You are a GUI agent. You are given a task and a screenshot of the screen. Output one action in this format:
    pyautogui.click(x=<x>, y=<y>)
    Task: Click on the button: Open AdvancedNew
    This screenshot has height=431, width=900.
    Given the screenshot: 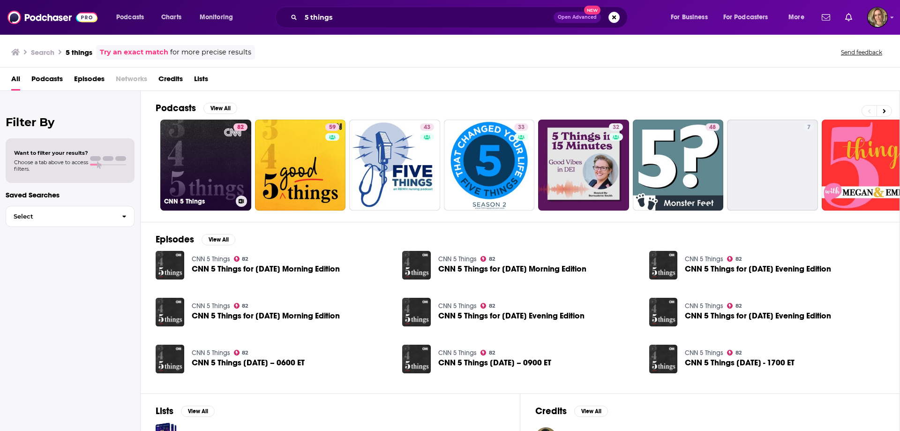 What is the action you would take?
    pyautogui.click(x=577, y=17)
    